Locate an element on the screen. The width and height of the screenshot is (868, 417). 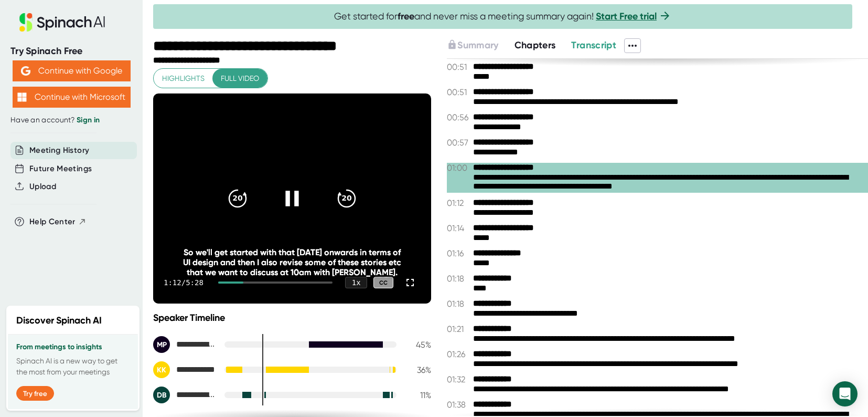
span: Transcript is located at coordinates (594, 45).